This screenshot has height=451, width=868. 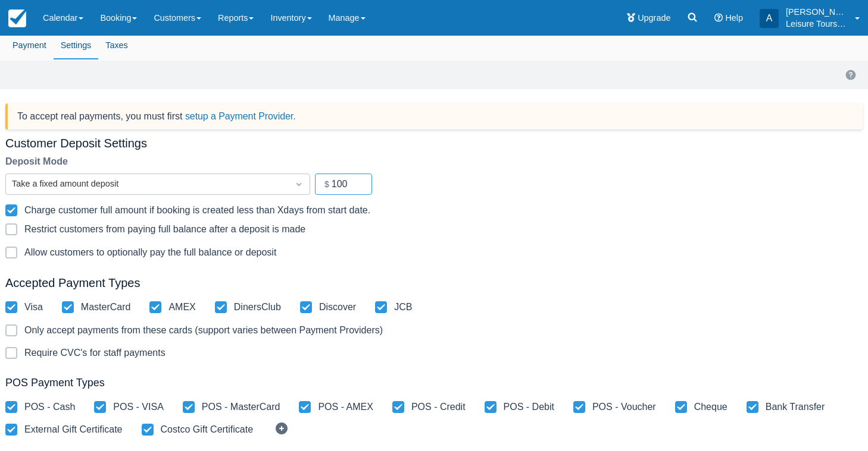 I want to click on div: DinersClub, so click(x=257, y=307).